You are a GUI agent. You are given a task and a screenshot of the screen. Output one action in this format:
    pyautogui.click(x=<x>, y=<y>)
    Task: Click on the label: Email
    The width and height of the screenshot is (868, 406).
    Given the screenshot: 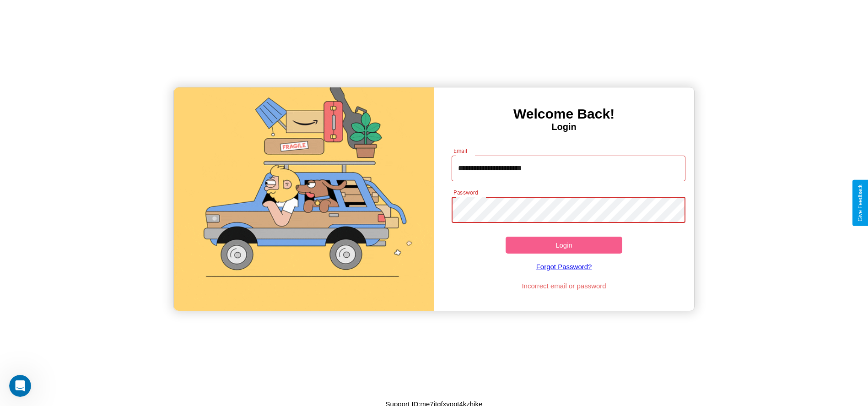 What is the action you would take?
    pyautogui.click(x=460, y=151)
    